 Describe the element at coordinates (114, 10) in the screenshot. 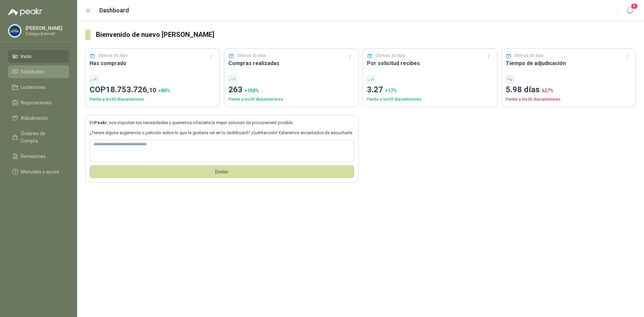

I see `h1: Dashboard` at that location.